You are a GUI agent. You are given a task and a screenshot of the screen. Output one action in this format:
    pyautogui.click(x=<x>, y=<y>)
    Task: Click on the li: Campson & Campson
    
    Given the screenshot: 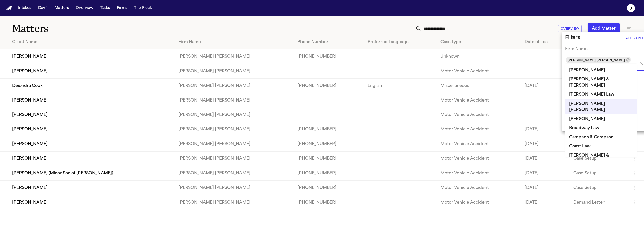 What is the action you would take?
    pyautogui.click(x=601, y=137)
    